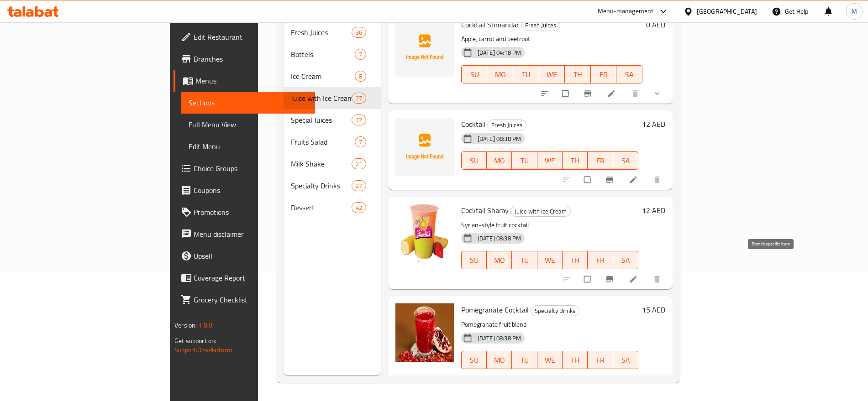 The height and width of the screenshot is (401, 868). Describe the element at coordinates (854, 12) in the screenshot. I see `span: M` at that location.